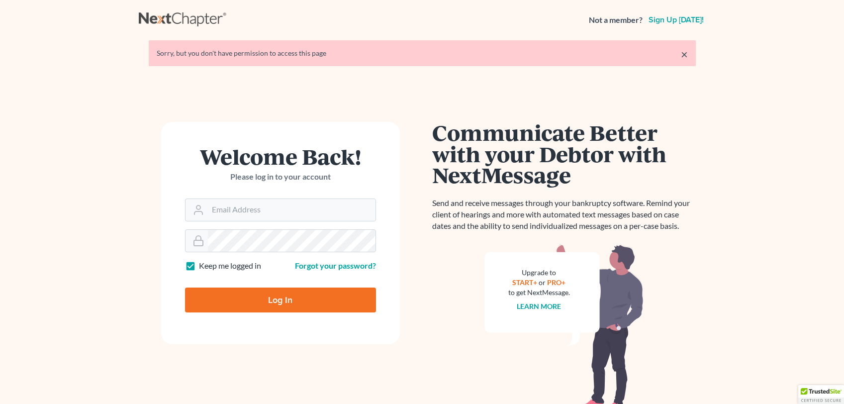 The width and height of the screenshot is (844, 404). What do you see at coordinates (556, 282) in the screenshot?
I see `a: PRO+` at bounding box center [556, 282].